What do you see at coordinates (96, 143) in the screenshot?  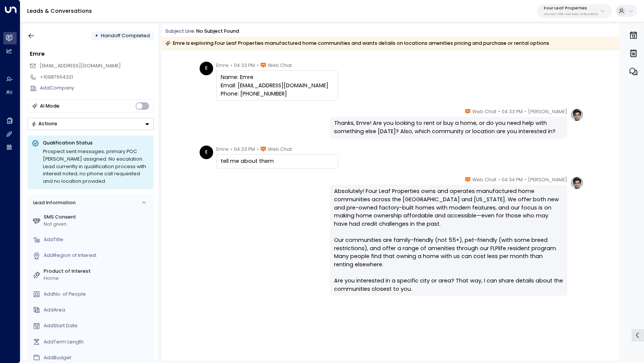 I see `p: Qualification Status` at bounding box center [96, 143].